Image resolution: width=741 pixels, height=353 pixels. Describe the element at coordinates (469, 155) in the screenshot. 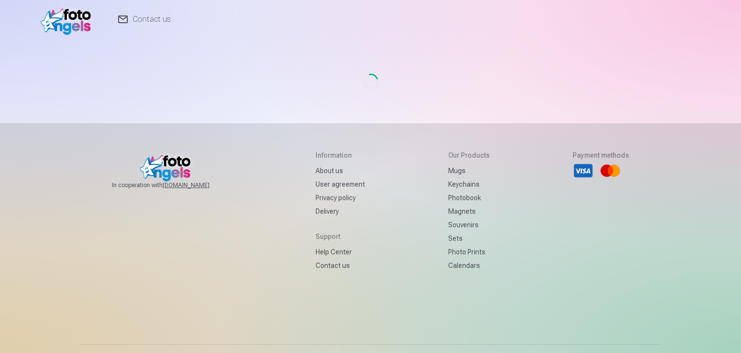

I see `h5: Our products` at that location.